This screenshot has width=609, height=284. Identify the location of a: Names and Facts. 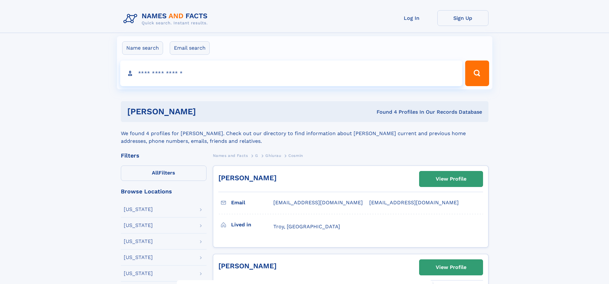
(230, 155).